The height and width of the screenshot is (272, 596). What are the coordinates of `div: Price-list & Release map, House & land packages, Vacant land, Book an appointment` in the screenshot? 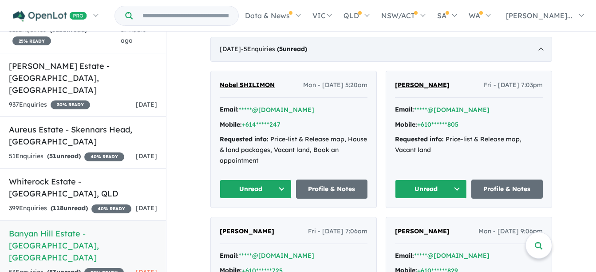 It's located at (294, 150).